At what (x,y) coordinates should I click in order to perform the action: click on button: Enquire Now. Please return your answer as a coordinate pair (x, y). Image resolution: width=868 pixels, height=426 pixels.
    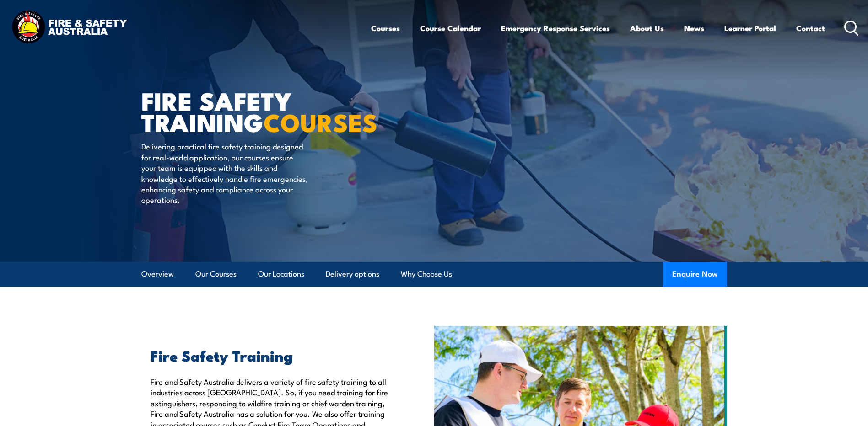
    Looking at the image, I should click on (695, 275).